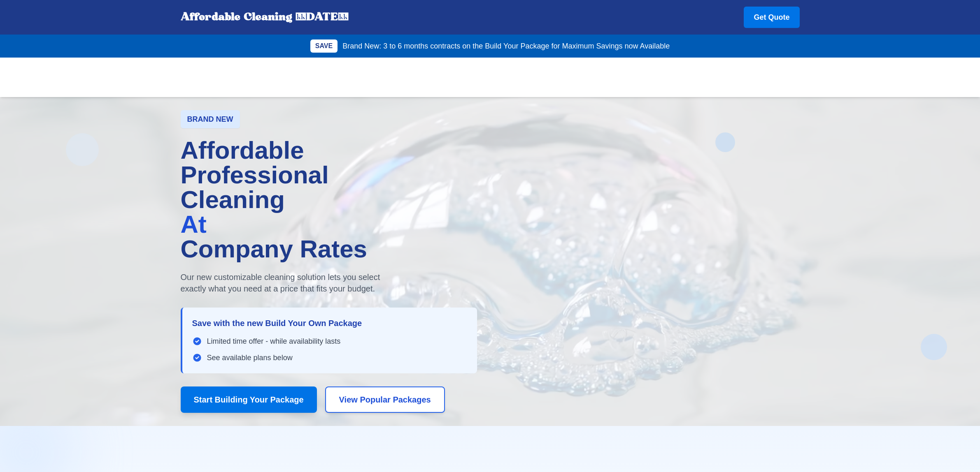 This screenshot has width=980, height=472. What do you see at coordinates (250, 358) in the screenshot?
I see `span: See available plans below` at bounding box center [250, 358].